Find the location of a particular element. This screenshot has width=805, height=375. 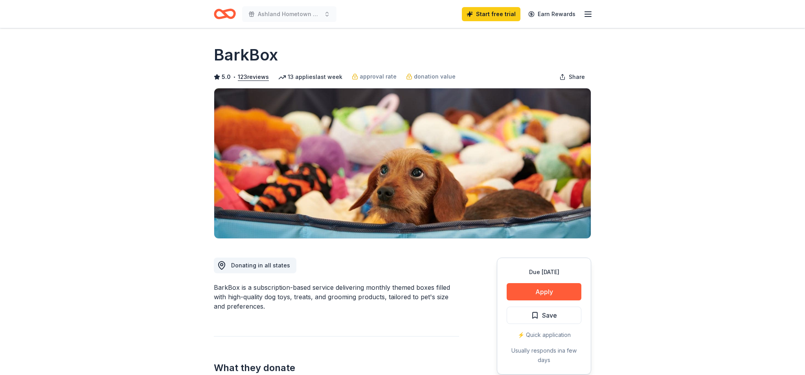

div: BarkBox is a subscription-based service delivering monthly themed boxes filled with high-quality ... is located at coordinates (336, 297).